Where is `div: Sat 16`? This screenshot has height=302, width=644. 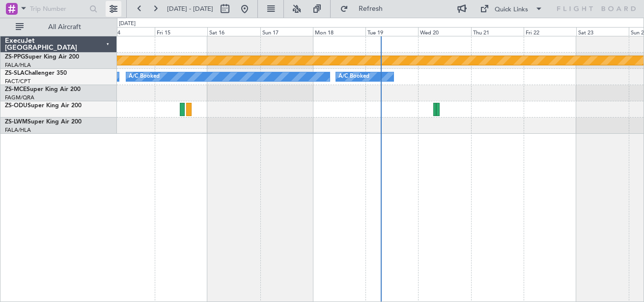
div: Sat 16 is located at coordinates (233, 31).